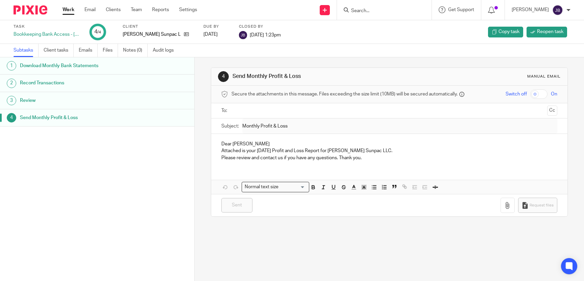 The image size is (584, 281). I want to click on a: Audit logs, so click(166, 50).